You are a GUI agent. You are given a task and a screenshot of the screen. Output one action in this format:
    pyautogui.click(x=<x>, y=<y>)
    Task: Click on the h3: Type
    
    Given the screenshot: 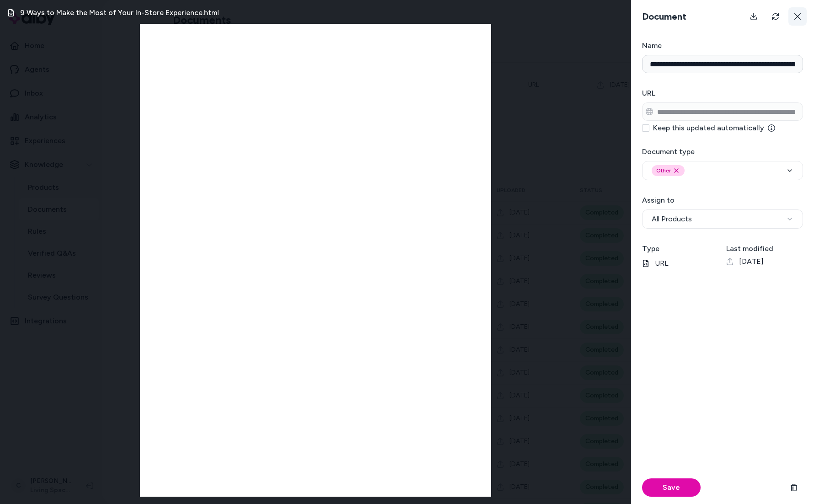 What is the action you would take?
    pyautogui.click(x=680, y=249)
    